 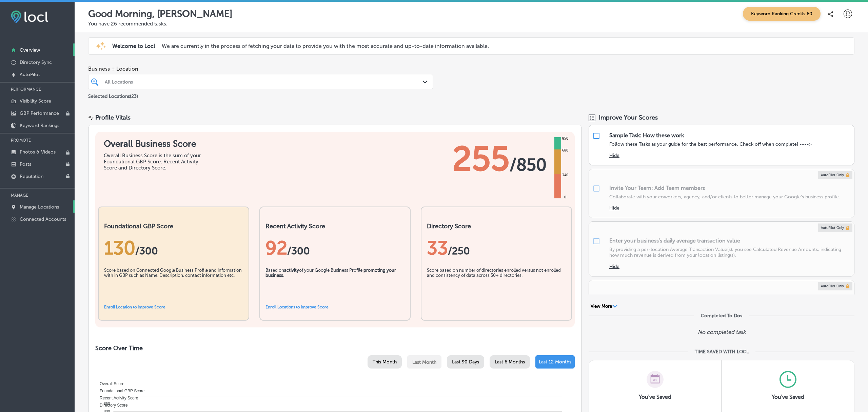 I want to click on span: Foundational GBP Score, so click(x=120, y=391).